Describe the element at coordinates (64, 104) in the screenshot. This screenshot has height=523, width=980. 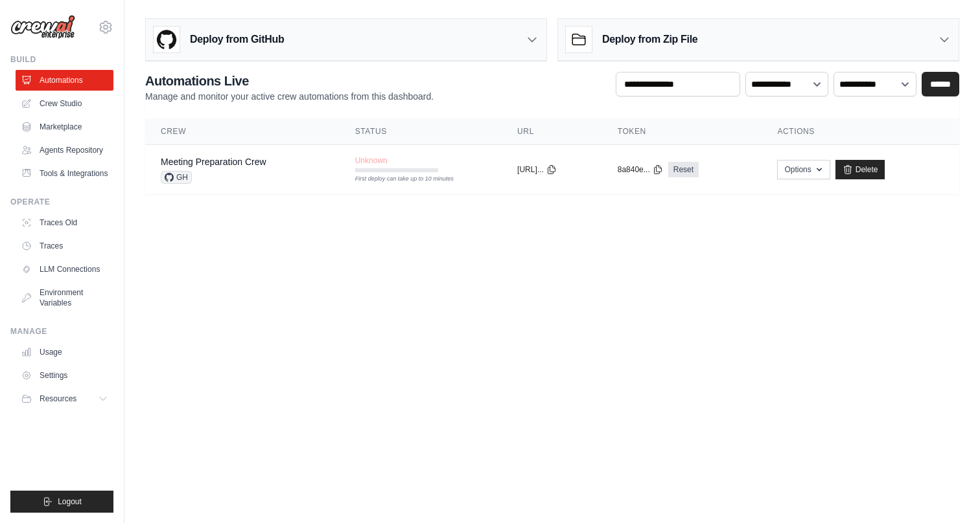
I see `a: Crew Studio` at that location.